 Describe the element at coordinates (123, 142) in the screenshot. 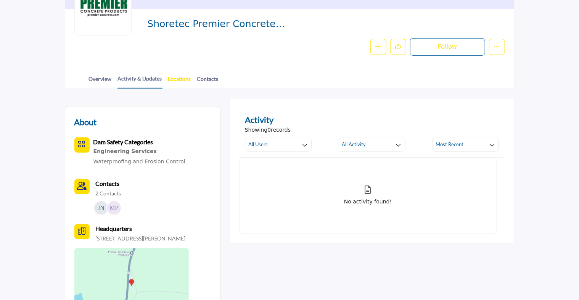

I see `a: Dam Safety Categories` at that location.